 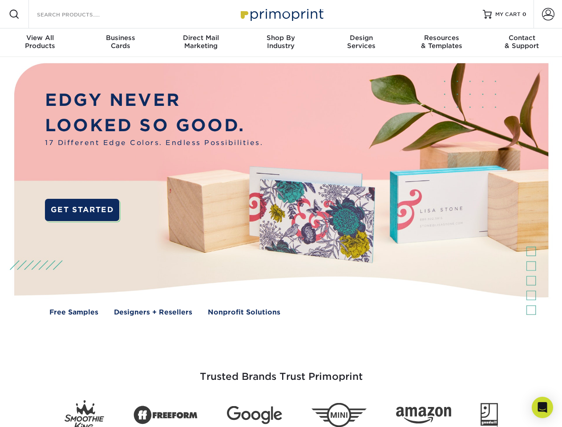 I want to click on a: Designers + Resellers, so click(x=153, y=312).